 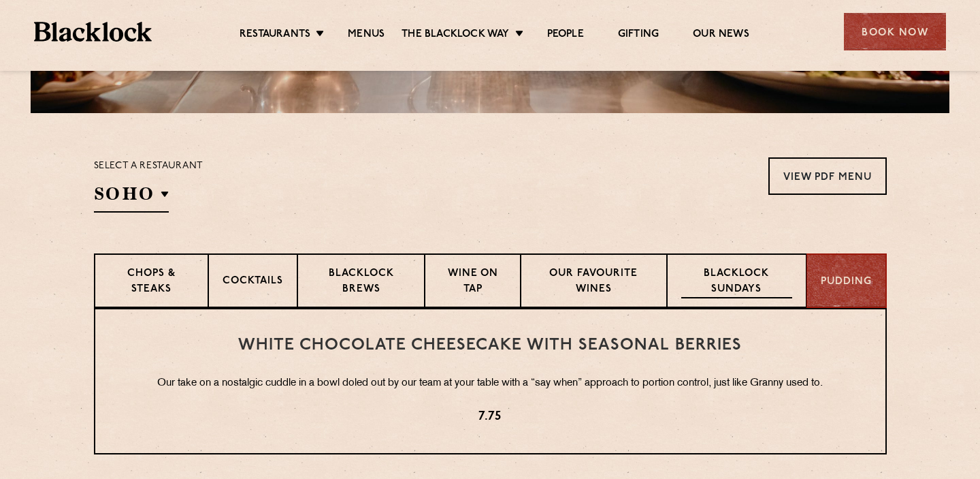 What do you see at coordinates (846, 282) in the screenshot?
I see `p: Pudding` at bounding box center [846, 282].